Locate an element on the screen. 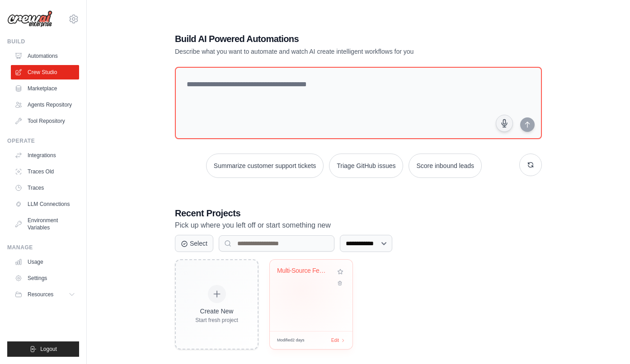 This screenshot has height=364, width=630. button: Triage GitHub issues is located at coordinates (366, 166).